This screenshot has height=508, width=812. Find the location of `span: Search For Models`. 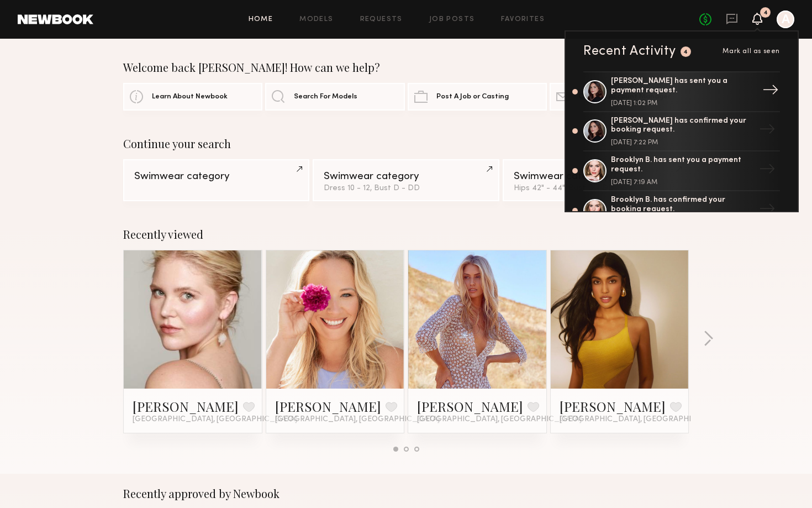

span: Search For Models is located at coordinates (325, 97).